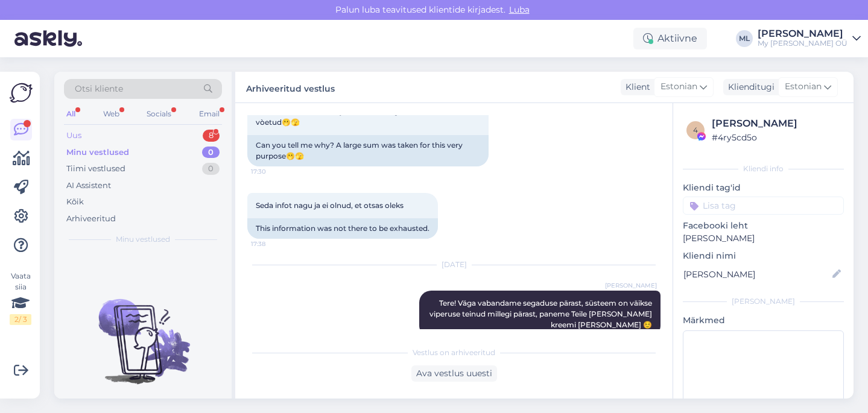 The height and width of the screenshot is (413, 868). I want to click on p: Uued vestlused tulevad siia., so click(143, 403).